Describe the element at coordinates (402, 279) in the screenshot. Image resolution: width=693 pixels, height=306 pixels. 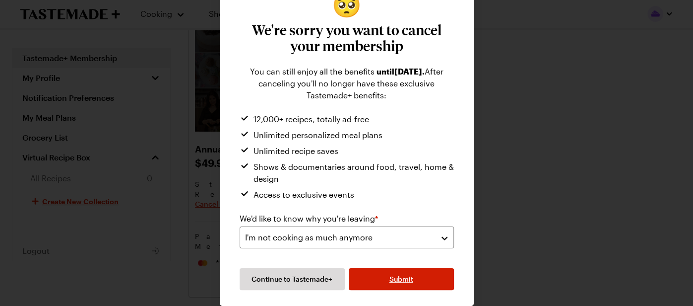
I see `button: Submit` at that location.